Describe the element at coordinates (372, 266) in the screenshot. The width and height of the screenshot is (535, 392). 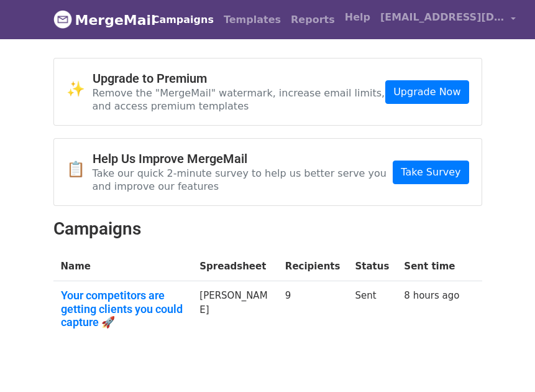
I see `th: Status` at that location.